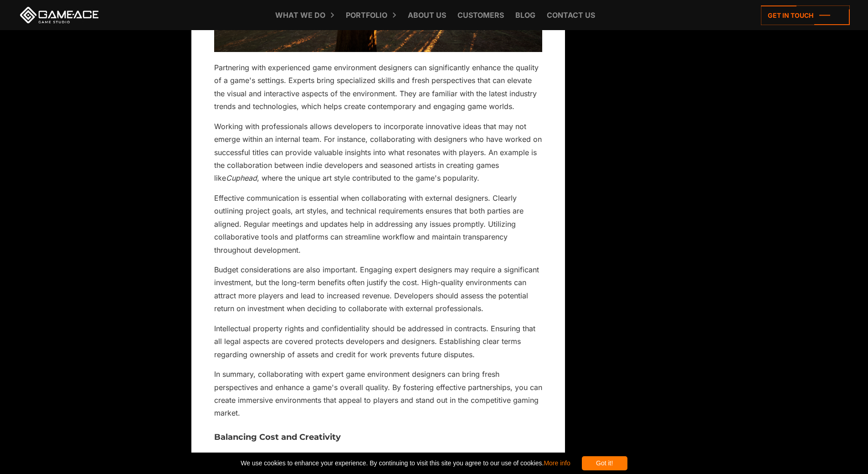 Image resolution: width=868 pixels, height=474 pixels. Describe the element at coordinates (805, 15) in the screenshot. I see `a: Get in touch` at that location.